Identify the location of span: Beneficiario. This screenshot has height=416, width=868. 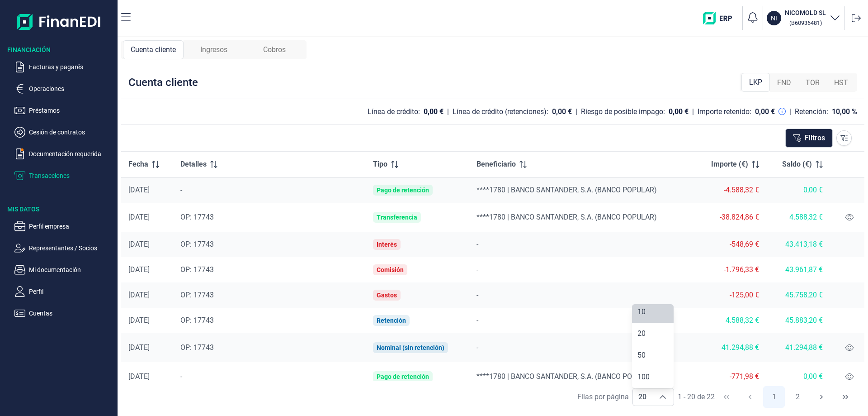
(496, 165).